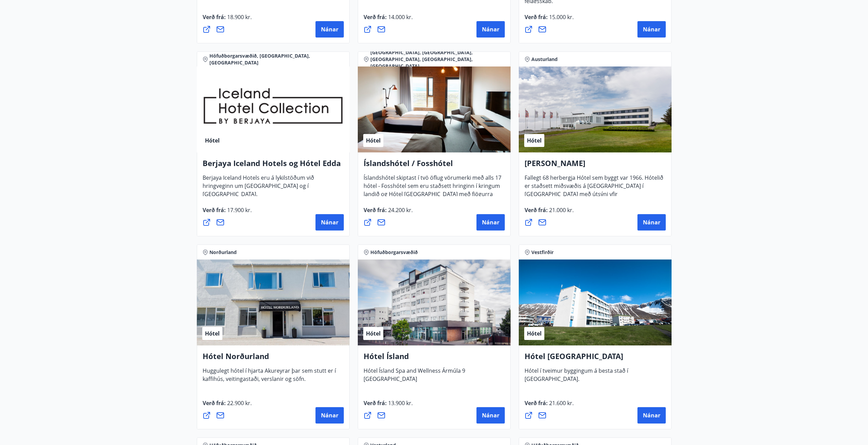  Describe the element at coordinates (561, 403) in the screenshot. I see `span: 21.600 kr.` at that location.